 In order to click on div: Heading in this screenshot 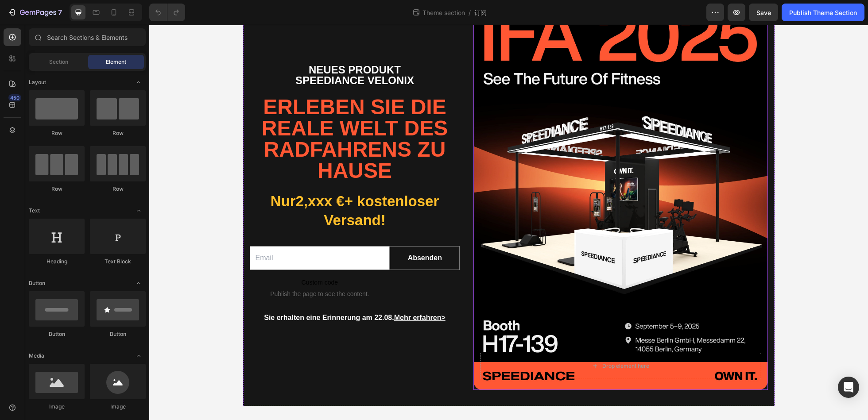, I will do `click(57, 262)`.